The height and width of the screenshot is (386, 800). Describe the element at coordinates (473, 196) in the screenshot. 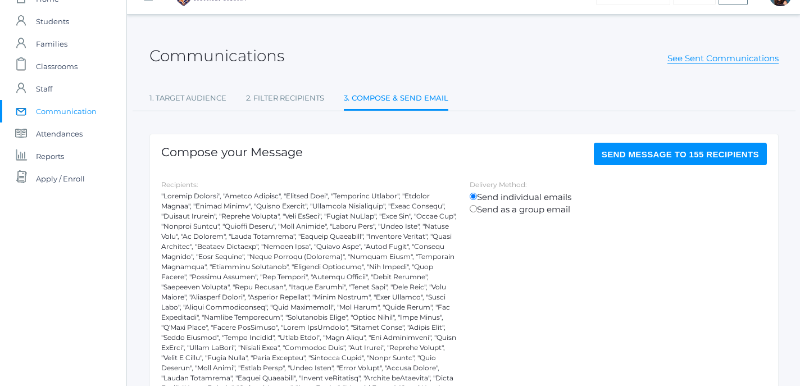

I see `input: Send individual emails` at that location.